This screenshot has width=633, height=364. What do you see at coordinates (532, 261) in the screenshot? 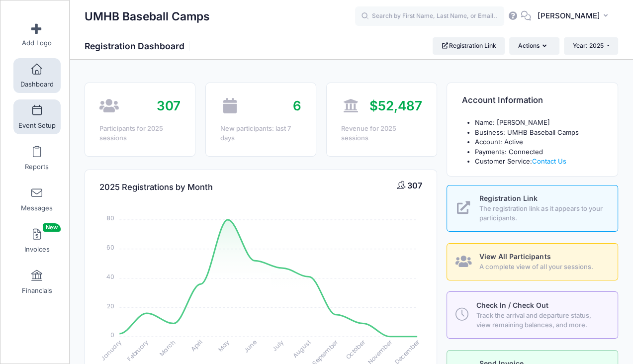
I see `a: View All Participants A complete view of all your sessions.` at bounding box center [532, 261].